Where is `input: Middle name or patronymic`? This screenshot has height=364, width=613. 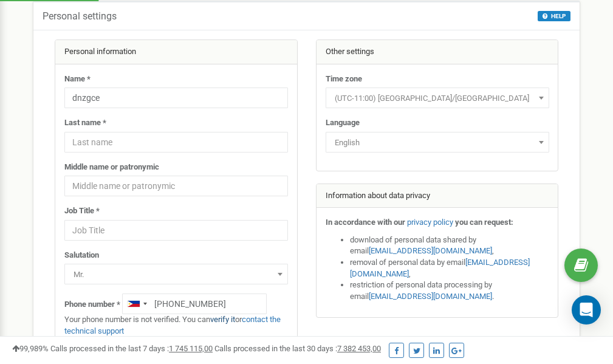 input: Middle name or patronymic is located at coordinates (176, 186).